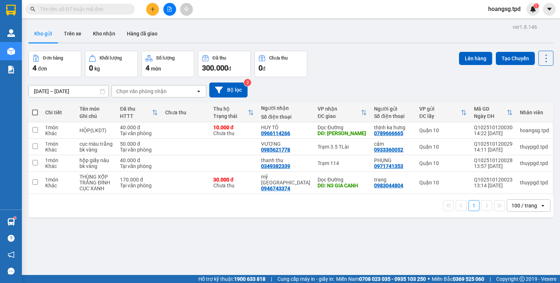 The width and height of the screenshot is (560, 283). What do you see at coordinates (393, 279) in the screenshot?
I see `strong: 0708 023 035 - 0935 103 250` at bounding box center [393, 279].